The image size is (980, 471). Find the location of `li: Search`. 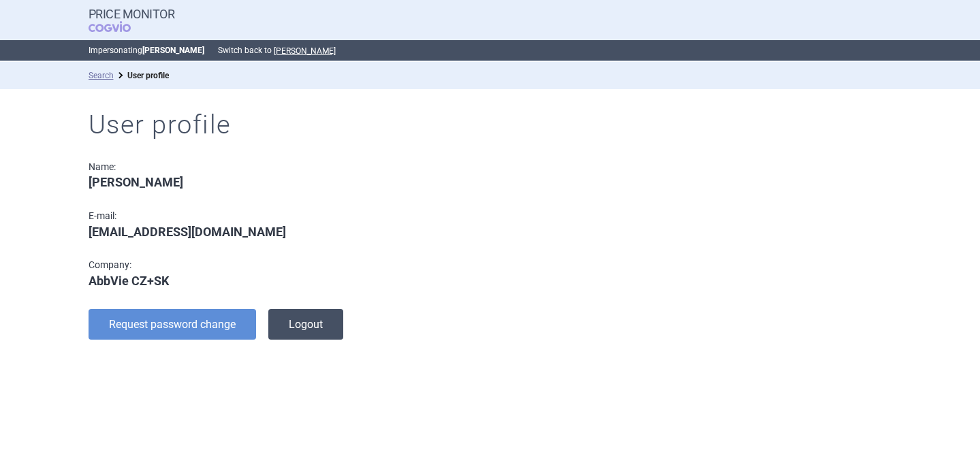

li: Search is located at coordinates (101, 76).